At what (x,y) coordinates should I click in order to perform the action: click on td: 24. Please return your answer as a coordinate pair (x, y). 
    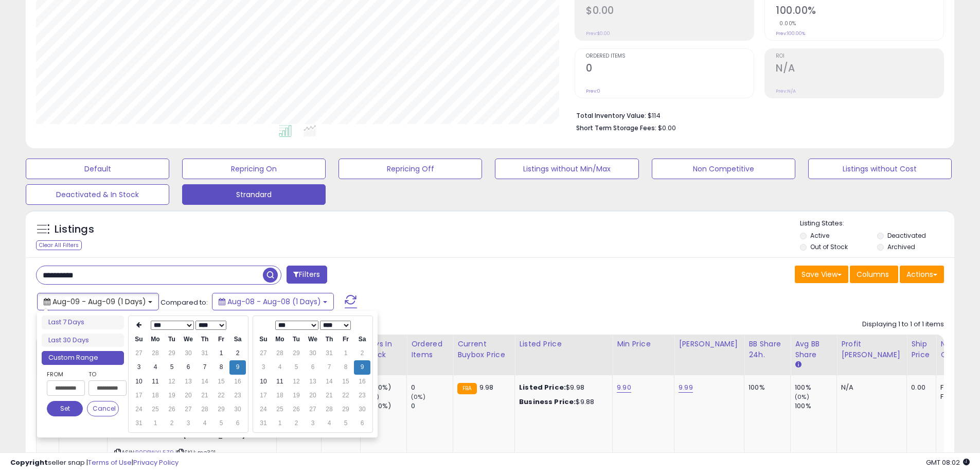
    Looking at the image, I should click on (139, 408).